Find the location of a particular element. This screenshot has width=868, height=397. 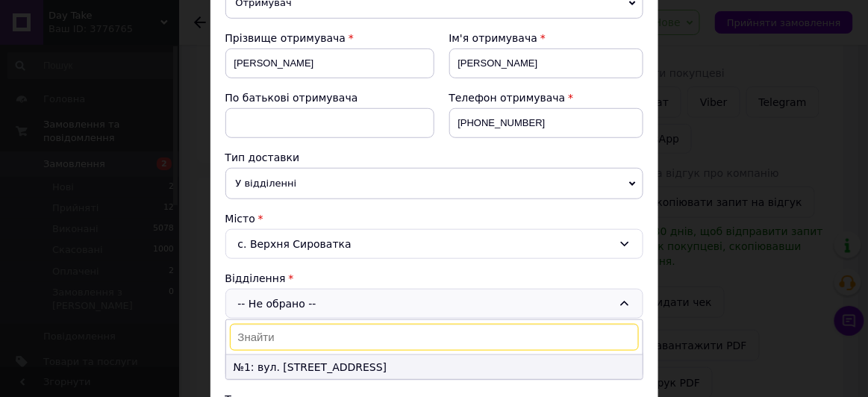

div: Відділення is located at coordinates (434, 278).